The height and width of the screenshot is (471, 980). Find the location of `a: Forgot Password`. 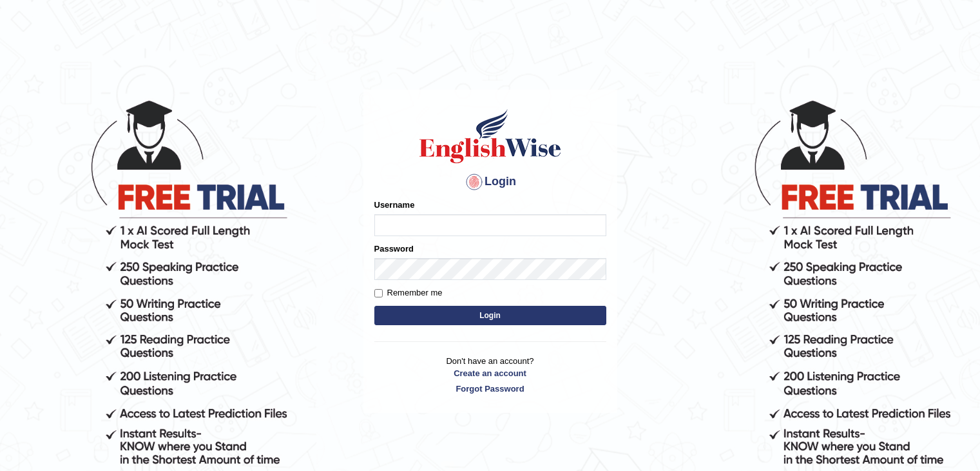

a: Forgot Password is located at coordinates (490, 388).